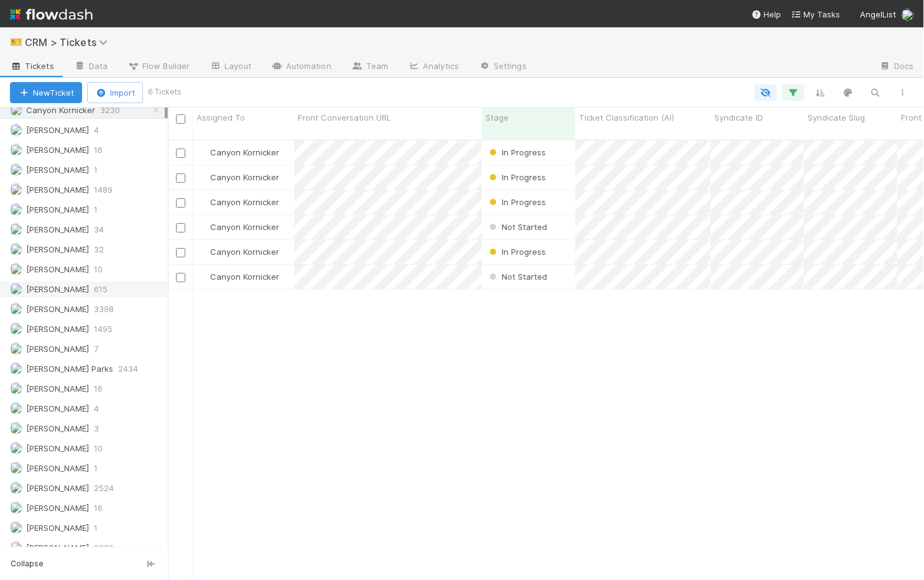 The width and height of the screenshot is (924, 580). I want to click on span: 3230, so click(110, 110).